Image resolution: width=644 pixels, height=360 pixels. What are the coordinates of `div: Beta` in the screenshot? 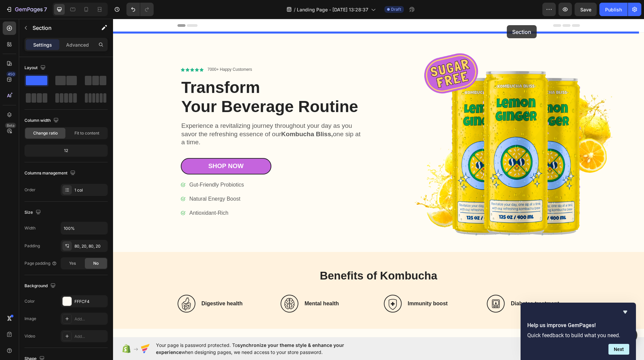 It's located at (10, 126).